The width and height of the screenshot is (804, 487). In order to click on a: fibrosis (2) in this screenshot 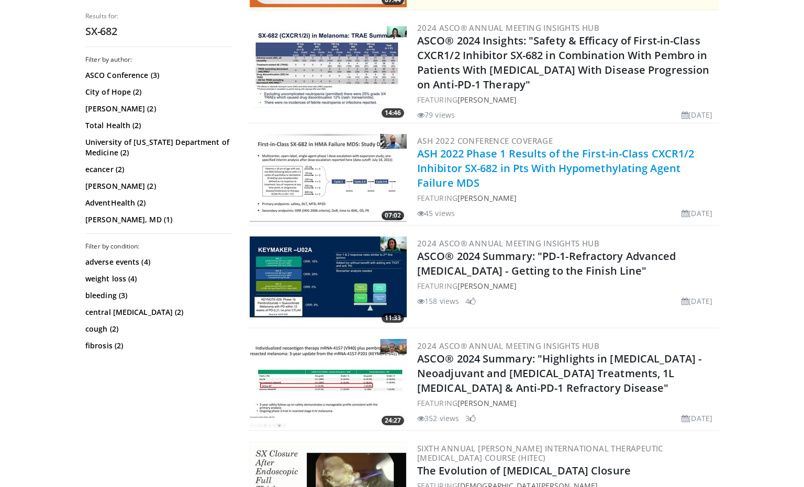, I will do `click(157, 346)`.